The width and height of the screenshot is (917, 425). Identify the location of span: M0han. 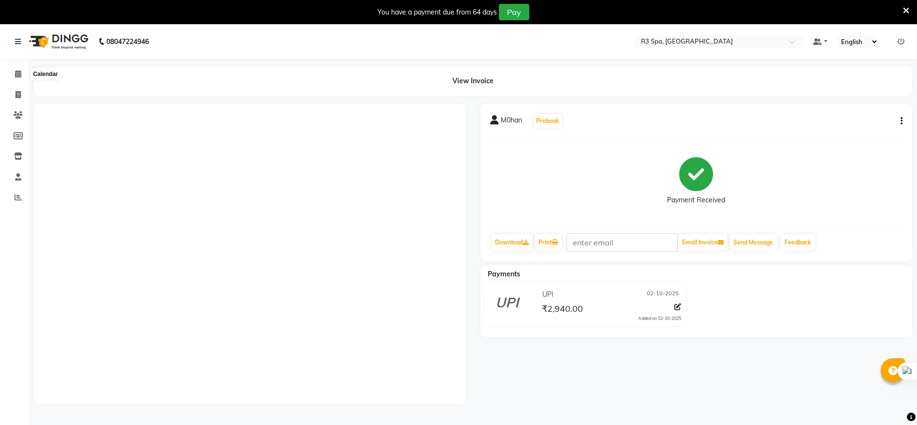
(512, 122).